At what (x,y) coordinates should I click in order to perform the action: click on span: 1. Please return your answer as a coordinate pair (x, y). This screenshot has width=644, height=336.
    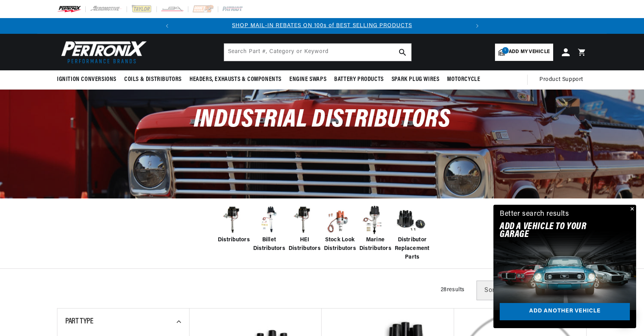
    Looking at the image, I should click on (506, 50).